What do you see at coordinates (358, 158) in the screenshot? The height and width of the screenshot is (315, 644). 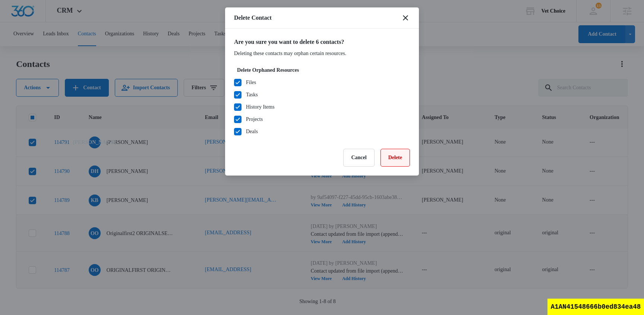 I see `button: Cancel` at bounding box center [358, 158].